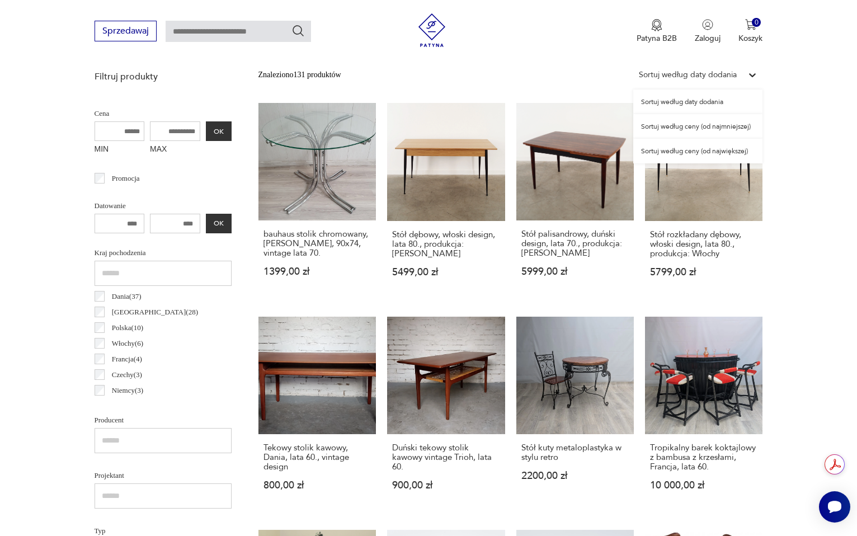  Describe the element at coordinates (657, 25) in the screenshot. I see `img: Ikona medalu` at that location.